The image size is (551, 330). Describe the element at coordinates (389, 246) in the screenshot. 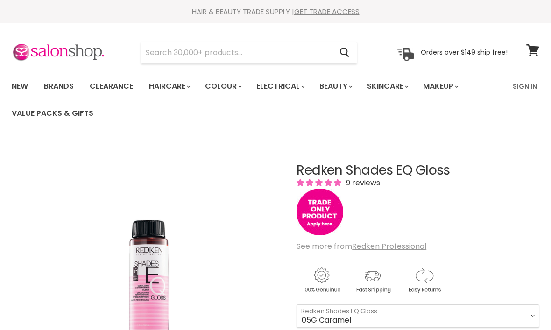

I see `a: Redken Professional` at that location.